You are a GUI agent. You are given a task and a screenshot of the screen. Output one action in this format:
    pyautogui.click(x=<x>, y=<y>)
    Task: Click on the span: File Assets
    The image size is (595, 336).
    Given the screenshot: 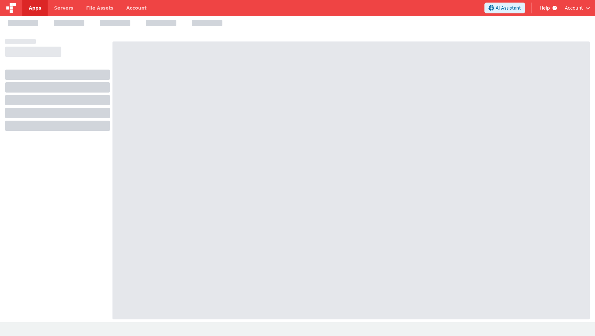 What is the action you would take?
    pyautogui.click(x=100, y=8)
    